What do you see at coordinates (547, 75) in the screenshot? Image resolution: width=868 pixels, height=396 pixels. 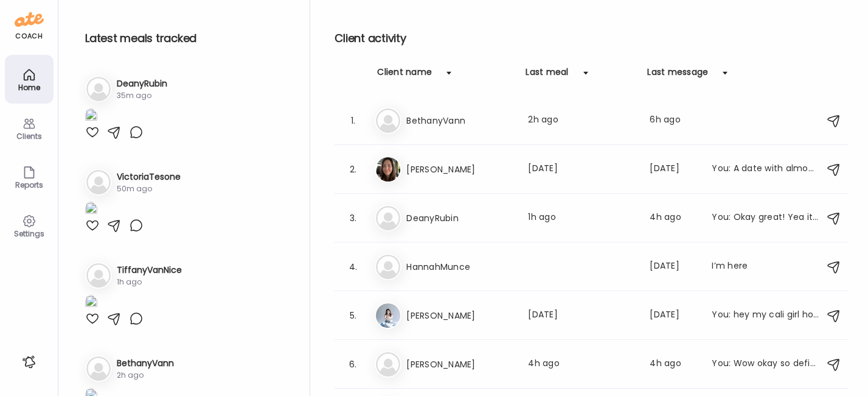 I see `div: Last meal` at bounding box center [547, 75].